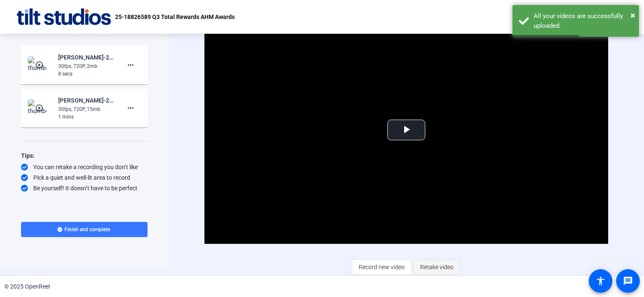 The image size is (644, 297). I want to click on button: Retake video, so click(437, 267).